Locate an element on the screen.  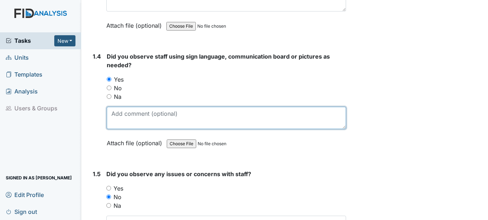
span: Did you observe staff using sign language, communication board or pictures as needed? is located at coordinates (218, 61).